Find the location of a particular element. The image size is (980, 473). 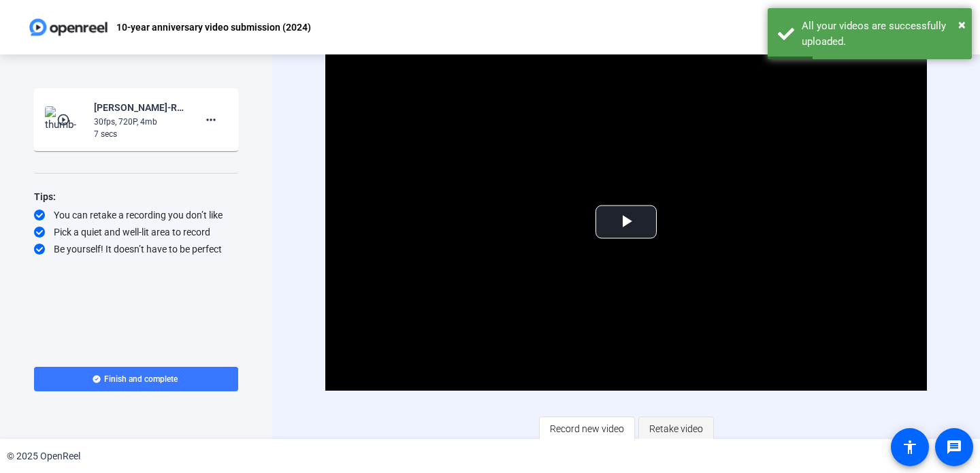

p: 10-year anniversary video submission (2024) is located at coordinates (214, 27).